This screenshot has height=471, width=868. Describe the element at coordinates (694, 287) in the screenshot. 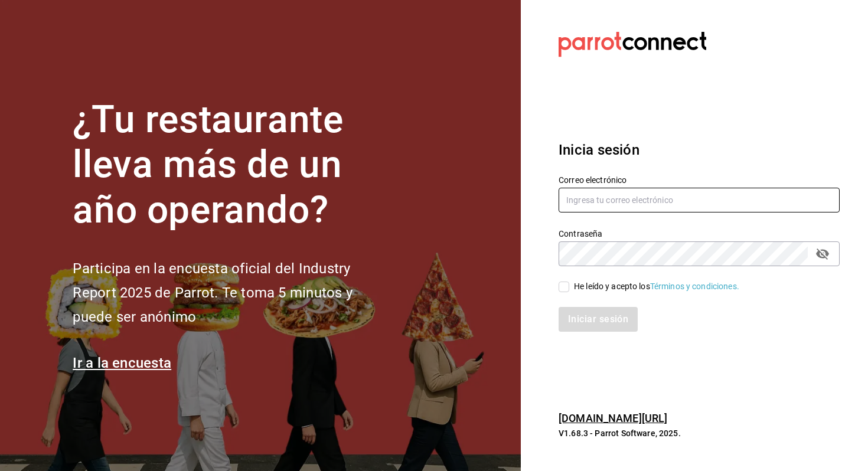

I see `a: Términos y condiciones.` at that location.